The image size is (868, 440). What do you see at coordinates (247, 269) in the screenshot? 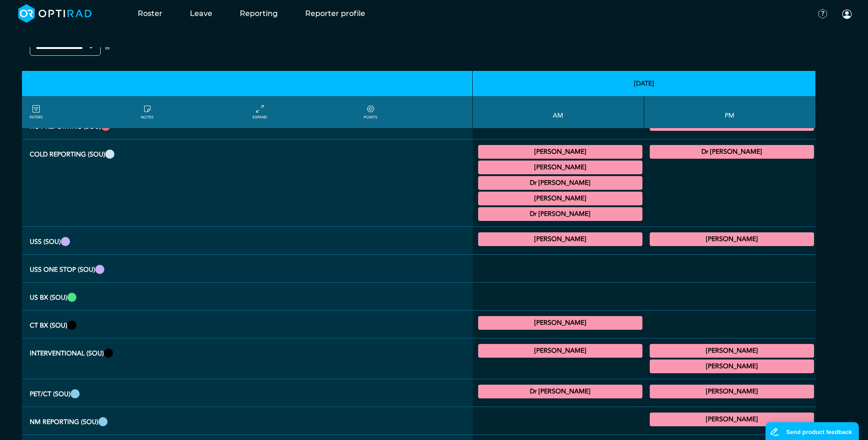
I see `th: USS One Stop (SOU)` at bounding box center [247, 269].